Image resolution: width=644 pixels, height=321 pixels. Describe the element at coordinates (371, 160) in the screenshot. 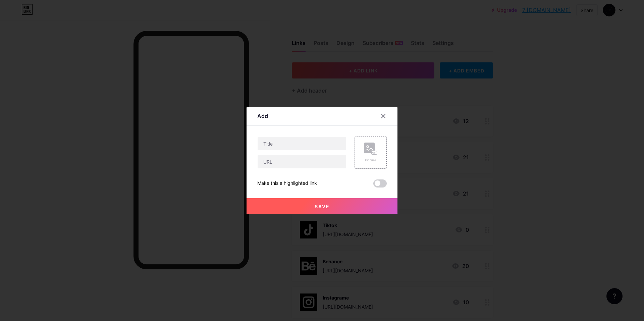

I see `div: Picture` at that location.